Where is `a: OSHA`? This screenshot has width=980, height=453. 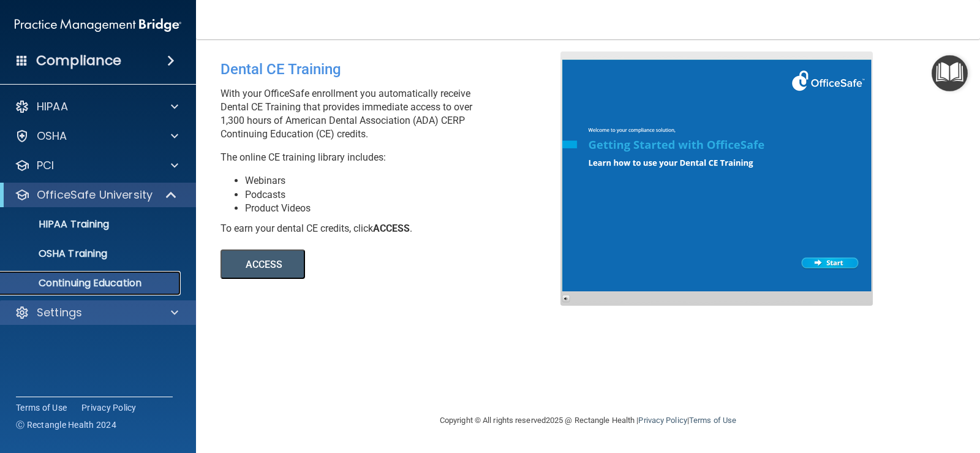
a: OSHA is located at coordinates (96, 136).